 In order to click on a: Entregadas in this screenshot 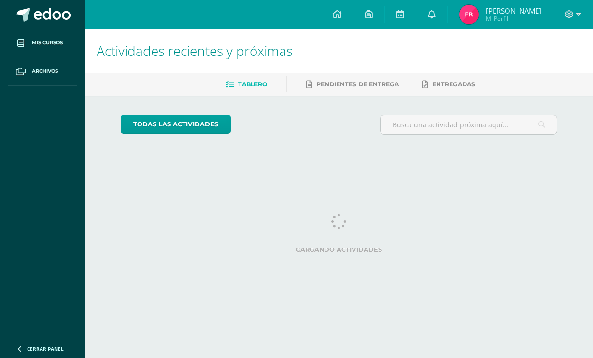, I will do `click(448, 84)`.